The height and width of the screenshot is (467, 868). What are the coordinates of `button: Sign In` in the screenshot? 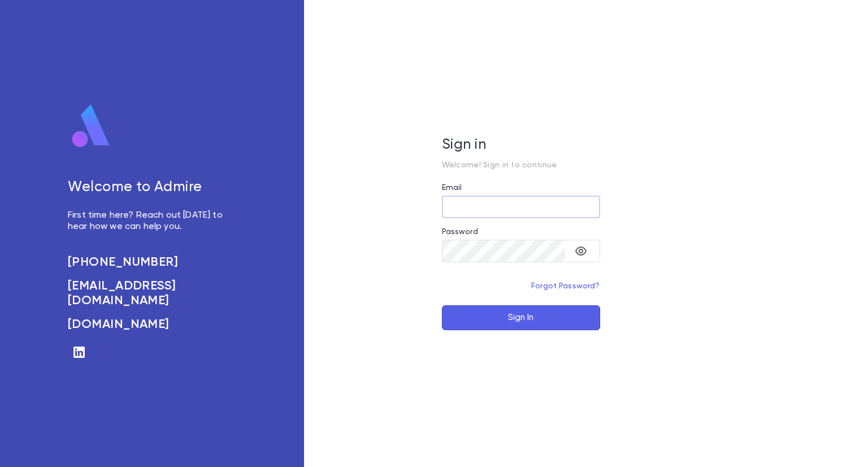 It's located at (521, 318).